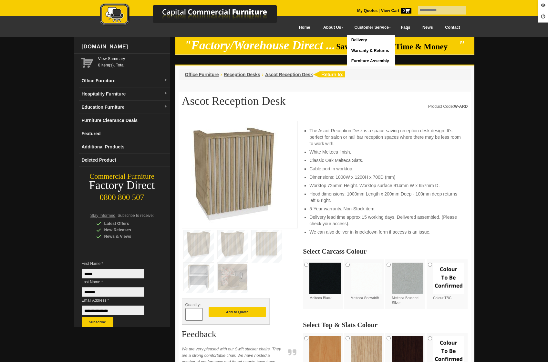 This screenshot has width=548, height=362. Describe the element at coordinates (332, 27) in the screenshot. I see `a: About Us` at that location.